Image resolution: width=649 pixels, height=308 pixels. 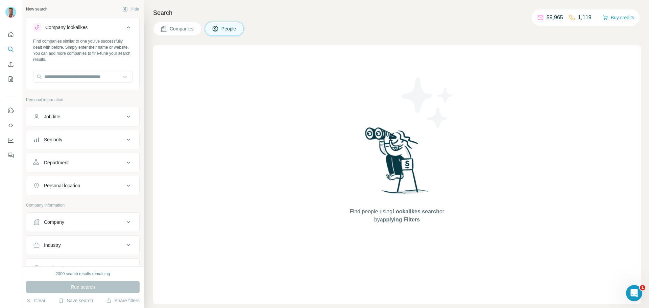 What do you see at coordinates (83, 29) in the screenshot?
I see `button: Company lookalikes` at bounding box center [83, 29].